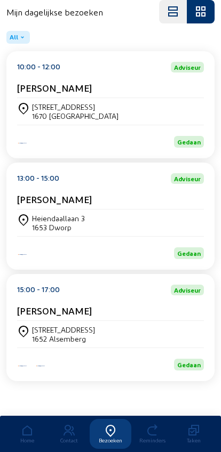  What do you see at coordinates (54, 12) in the screenshot?
I see `h4: Mijn dagelijkse bezoeken` at bounding box center [54, 12].